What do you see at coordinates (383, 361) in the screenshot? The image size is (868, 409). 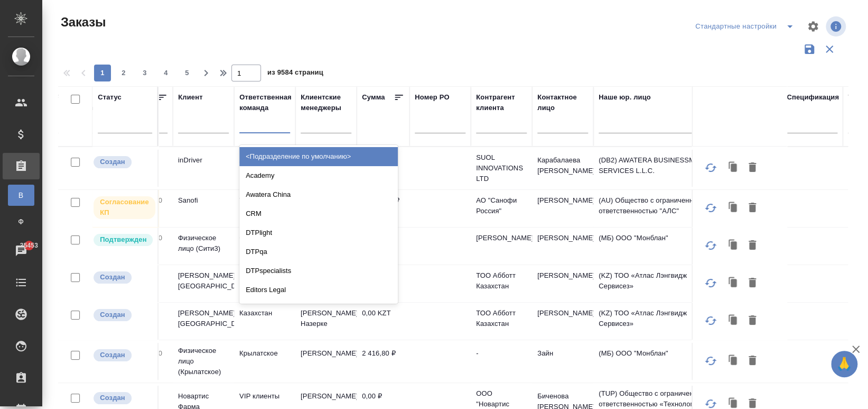 I see `td: 2 416,80 ₽` at bounding box center [383, 361].